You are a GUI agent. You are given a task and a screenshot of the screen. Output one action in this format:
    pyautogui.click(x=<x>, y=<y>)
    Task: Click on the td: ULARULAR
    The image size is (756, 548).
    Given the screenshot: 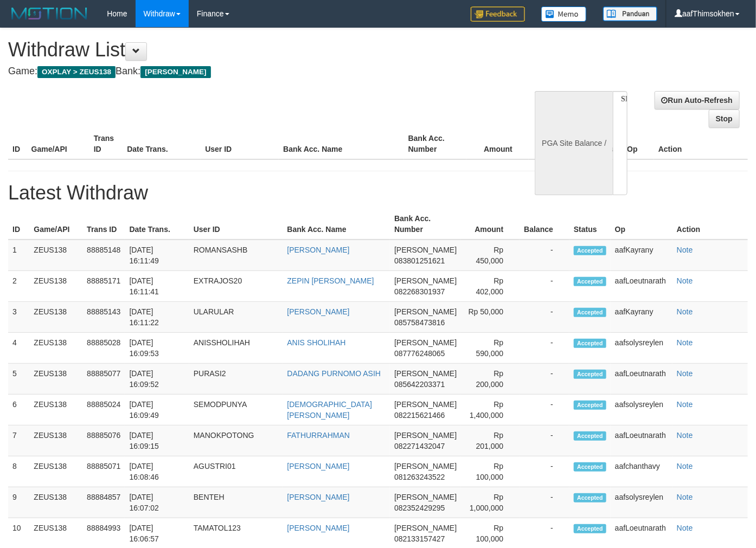 What is the action you would take?
    pyautogui.click(x=236, y=317)
    